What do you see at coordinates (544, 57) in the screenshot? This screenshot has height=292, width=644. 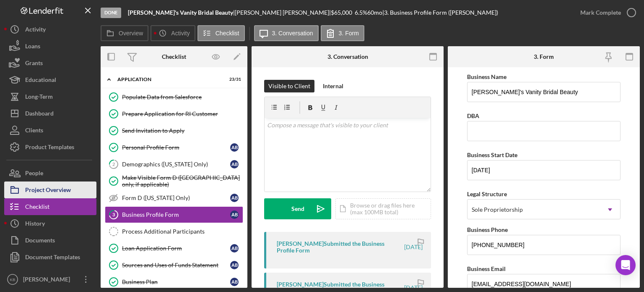 I see `div: 3. Form` at bounding box center [544, 57].